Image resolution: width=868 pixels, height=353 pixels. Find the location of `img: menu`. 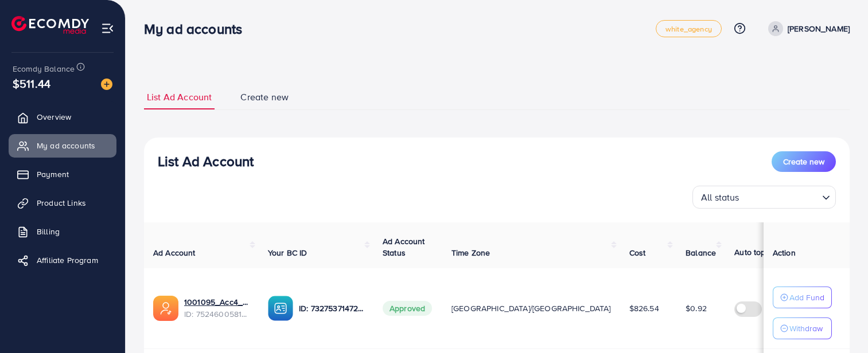

img: menu is located at coordinates (107, 28).